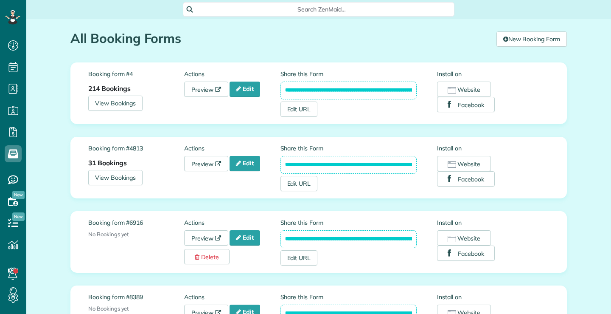 Image resolution: width=611 pixels, height=314 pixels. Describe the element at coordinates (136, 148) in the screenshot. I see `label: Booking form #4813` at that location.